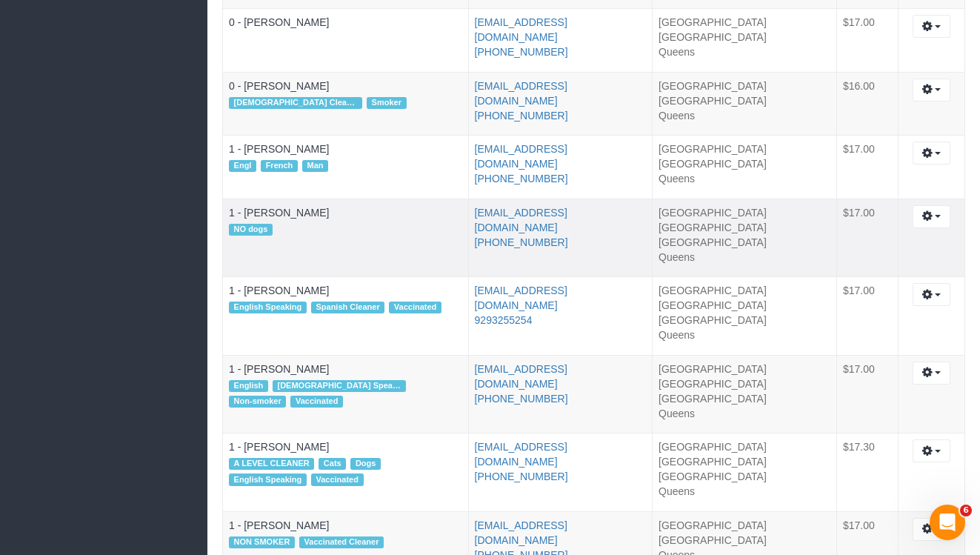  I want to click on a: 9293255254, so click(504, 320).